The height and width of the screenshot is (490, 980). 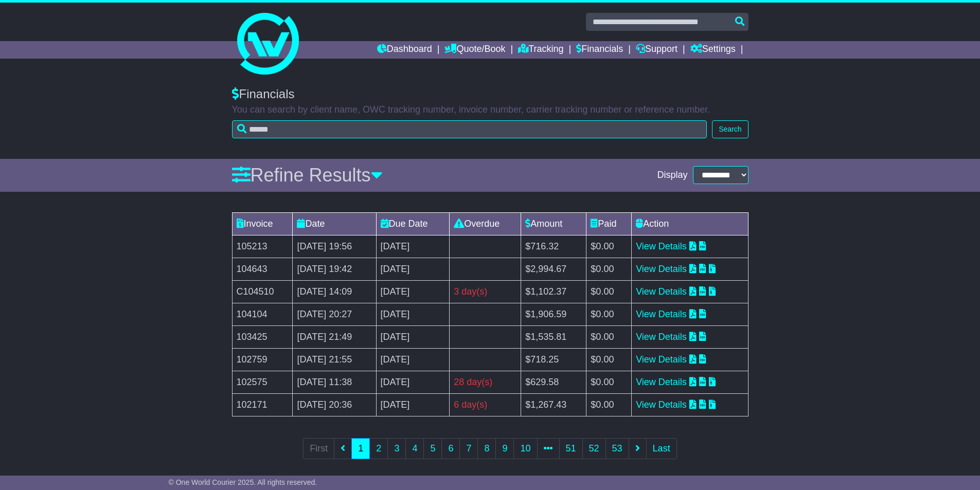 What do you see at coordinates (599, 50) in the screenshot?
I see `a: Financials` at bounding box center [599, 50].